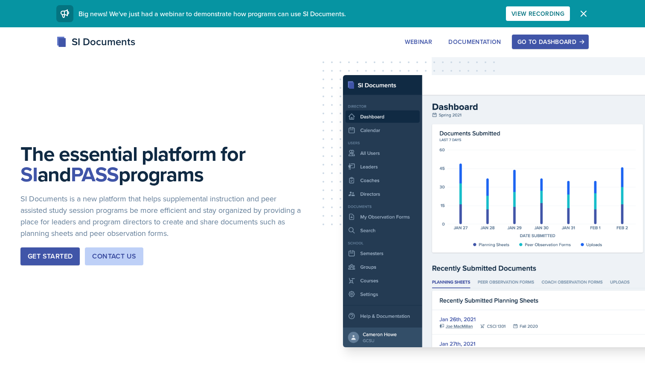 This screenshot has height=369, width=645. Describe the element at coordinates (550, 42) in the screenshot. I see `button: Go to Dashboard` at that location.